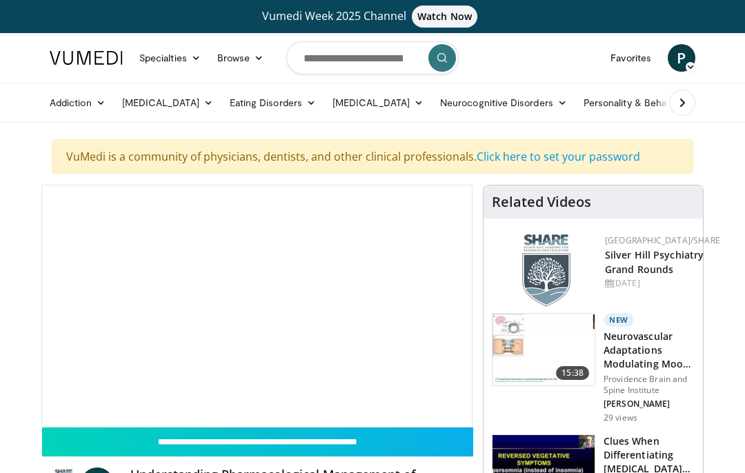  What do you see at coordinates (558, 157) in the screenshot?
I see `a: Click here to set your password` at bounding box center [558, 157].